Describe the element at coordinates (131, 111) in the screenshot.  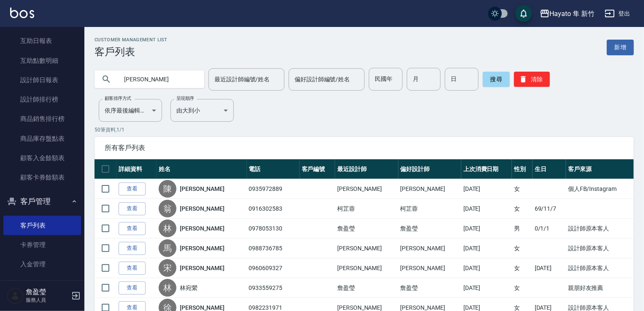
I see `div: 依序最後編輯時間` at that location.